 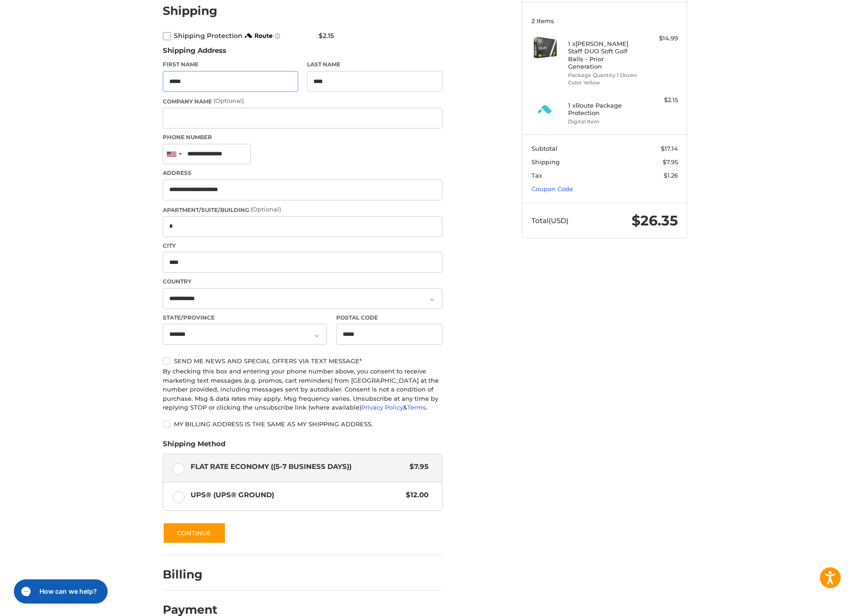 What do you see at coordinates (302, 173) in the screenshot?
I see `label: Address` at bounding box center [302, 173].